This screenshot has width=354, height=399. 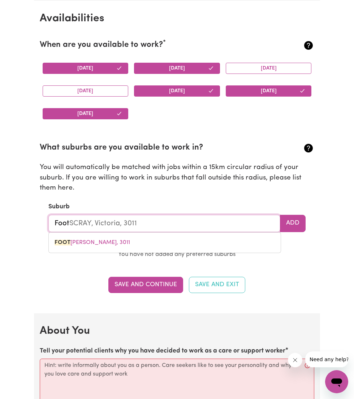 I want to click on label: Suburb, so click(x=59, y=207).